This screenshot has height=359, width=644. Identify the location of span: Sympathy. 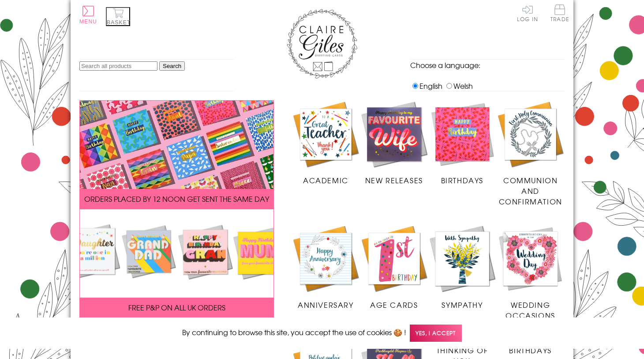
(462, 305).